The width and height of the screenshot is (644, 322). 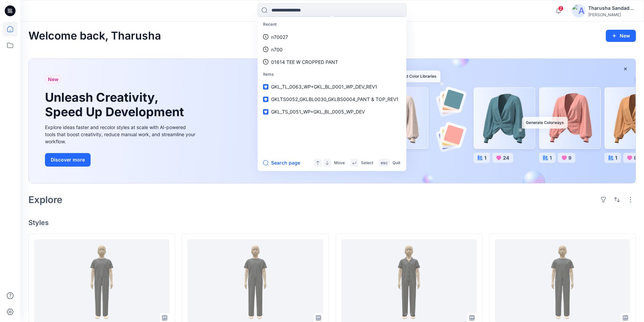 What do you see at coordinates (332, 75) in the screenshot?
I see `p: Items` at bounding box center [332, 75].